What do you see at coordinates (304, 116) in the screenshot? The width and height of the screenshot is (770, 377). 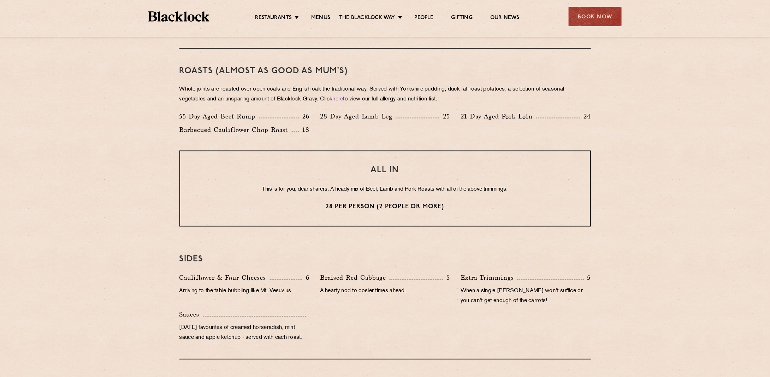 I see `p: 26` at bounding box center [304, 116].